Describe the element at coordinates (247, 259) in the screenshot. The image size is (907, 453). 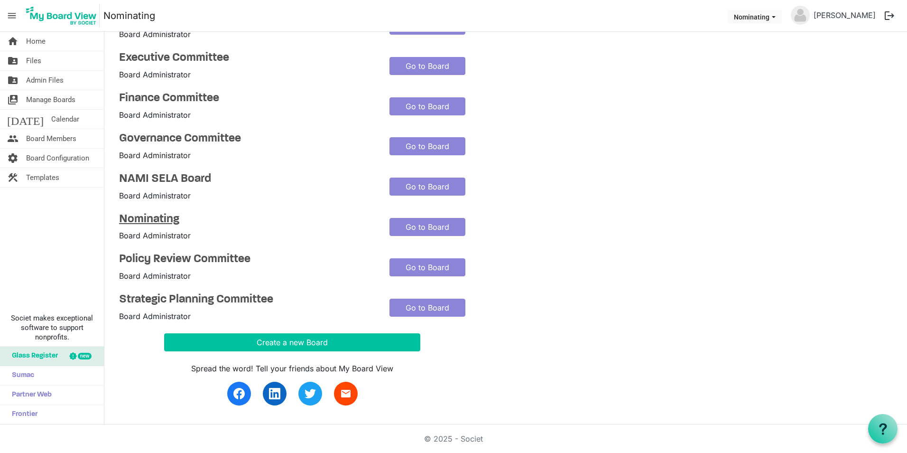
I see `h4: Policy Review Committee` at that location.